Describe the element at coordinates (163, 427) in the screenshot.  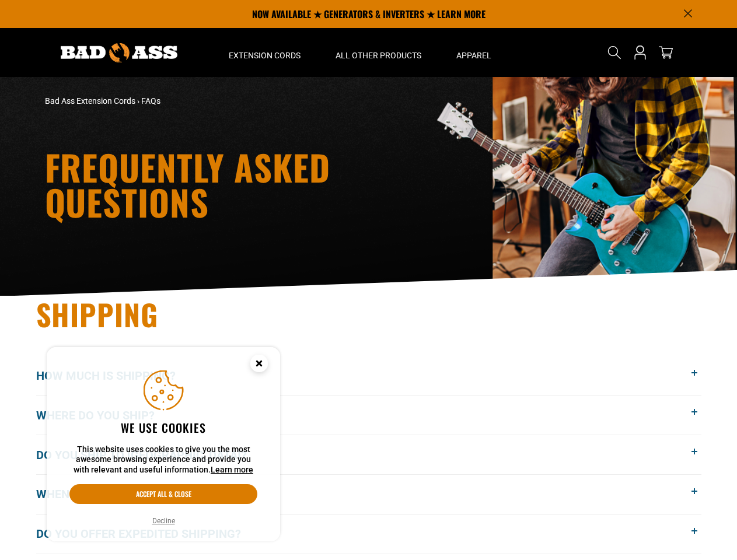
I see `h2: We use cookies` at that location.